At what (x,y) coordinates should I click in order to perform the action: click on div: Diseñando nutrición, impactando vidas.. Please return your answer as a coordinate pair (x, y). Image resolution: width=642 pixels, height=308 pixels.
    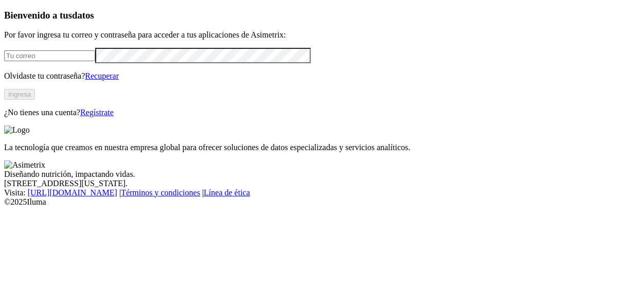
    Looking at the image, I should click on (321, 174).